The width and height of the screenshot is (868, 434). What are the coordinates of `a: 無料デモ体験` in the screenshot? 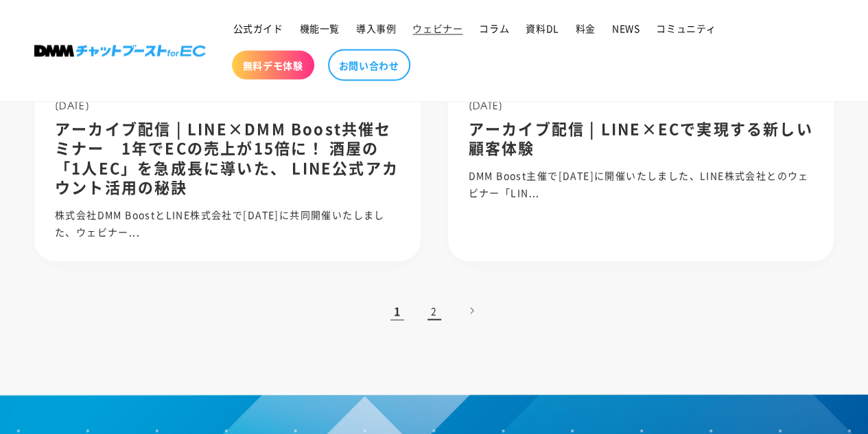 It's located at (273, 65).